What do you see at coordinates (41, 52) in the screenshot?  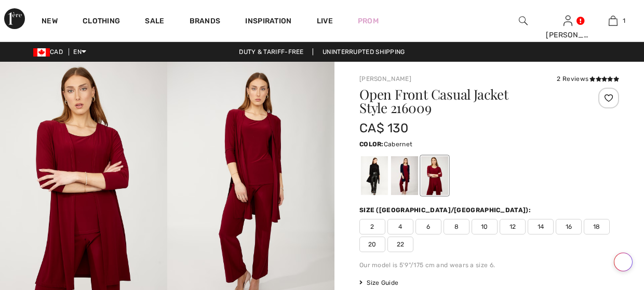 I see `img: Canadian Dollar` at bounding box center [41, 52].